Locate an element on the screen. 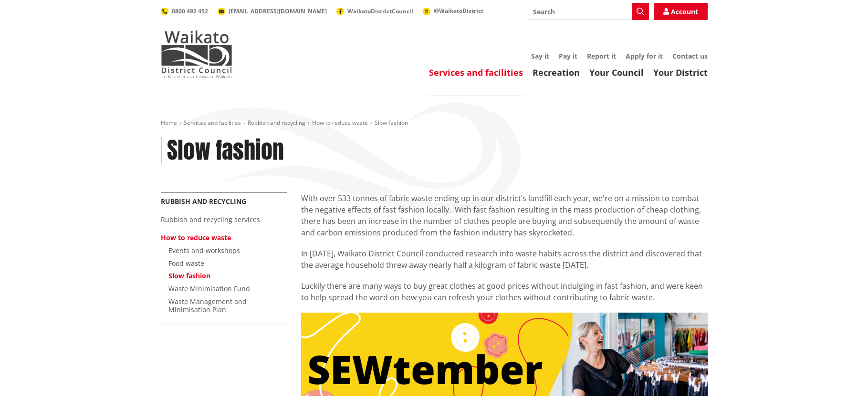  a: Account is located at coordinates (680, 11).